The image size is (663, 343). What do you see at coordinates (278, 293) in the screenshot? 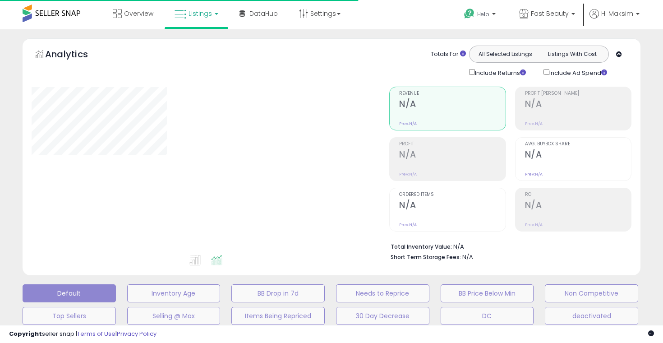
I see `button: BB Drop in 7d` at bounding box center [278, 293].